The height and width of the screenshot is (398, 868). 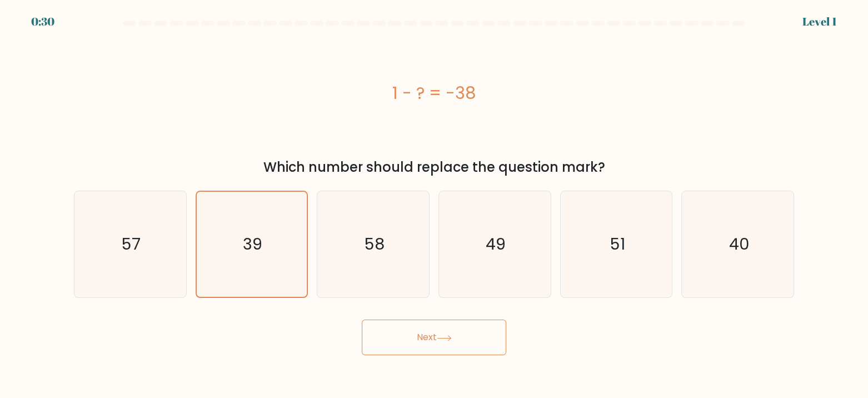 What do you see at coordinates (434, 168) in the screenshot?
I see `div: Which number should replace the question mark?` at bounding box center [434, 168].